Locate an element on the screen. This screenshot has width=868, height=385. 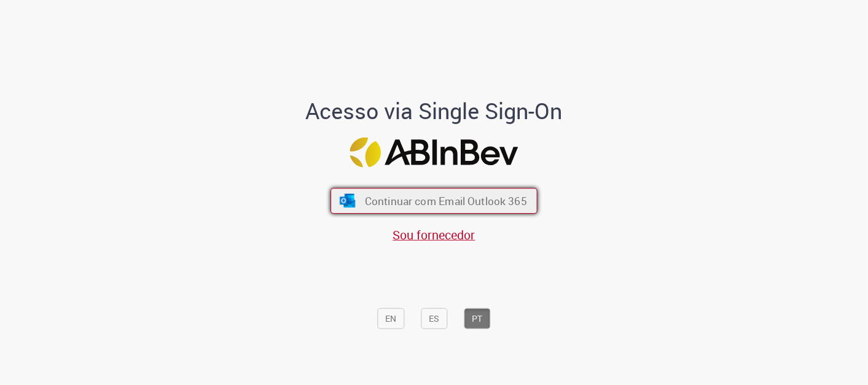
button: ícone Azure/Microsoft 360 Continuar com Email Outlook 365 is located at coordinates (433, 201).